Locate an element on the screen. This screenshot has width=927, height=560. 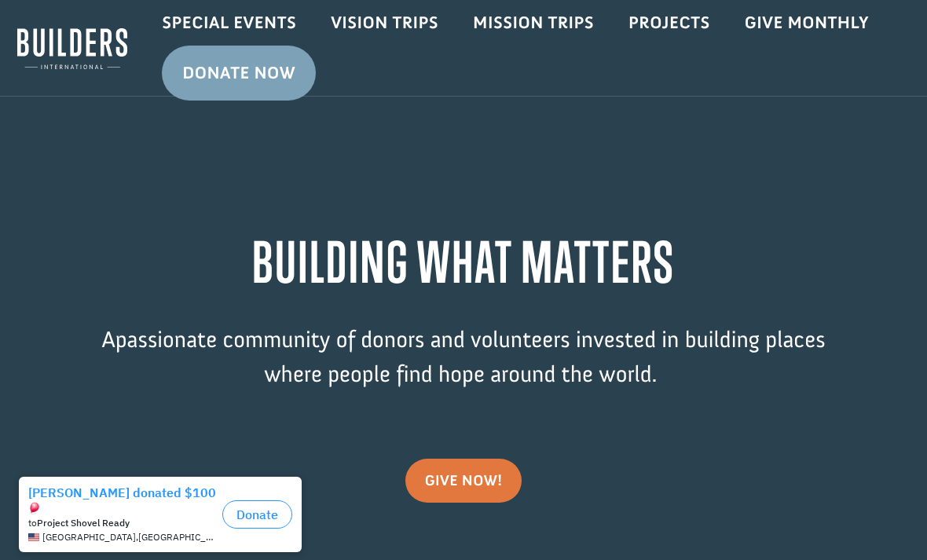
span: A is located at coordinates (108, 340).